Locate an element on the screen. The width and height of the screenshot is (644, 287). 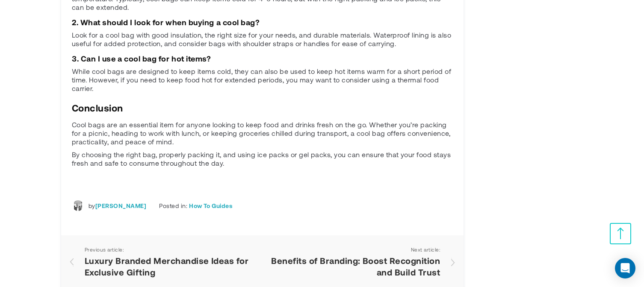
a: How To Guides is located at coordinates (211, 206).